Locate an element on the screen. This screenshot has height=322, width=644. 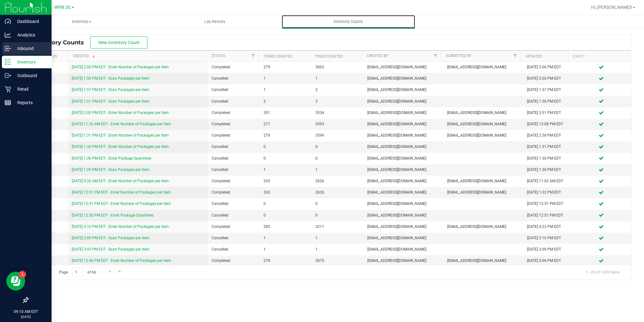
a: Go to the next page is located at coordinates (110, 272).